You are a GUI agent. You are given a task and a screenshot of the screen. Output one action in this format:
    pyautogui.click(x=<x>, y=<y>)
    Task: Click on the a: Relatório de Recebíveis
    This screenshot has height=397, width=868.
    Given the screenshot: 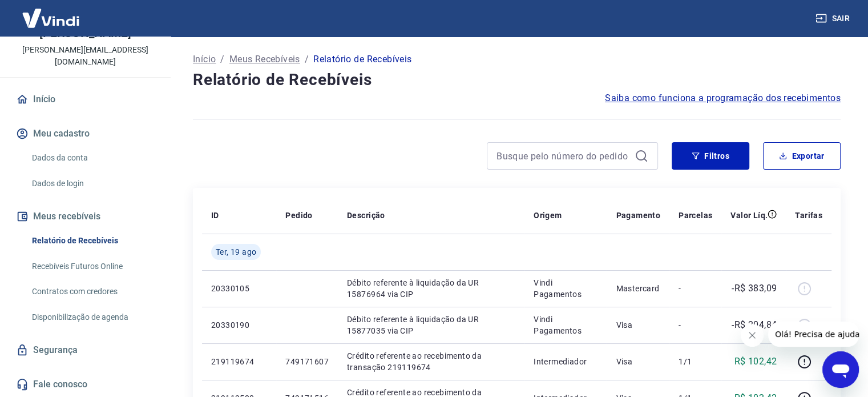 What is the action you would take?
    pyautogui.click(x=92, y=240)
    